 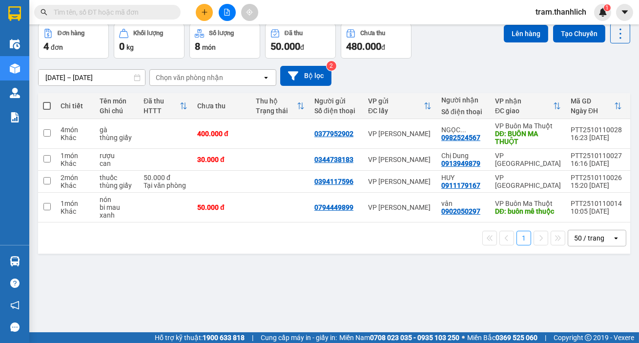 What do you see at coordinates (227, 12) in the screenshot?
I see `span: file-add` at bounding box center [227, 12].